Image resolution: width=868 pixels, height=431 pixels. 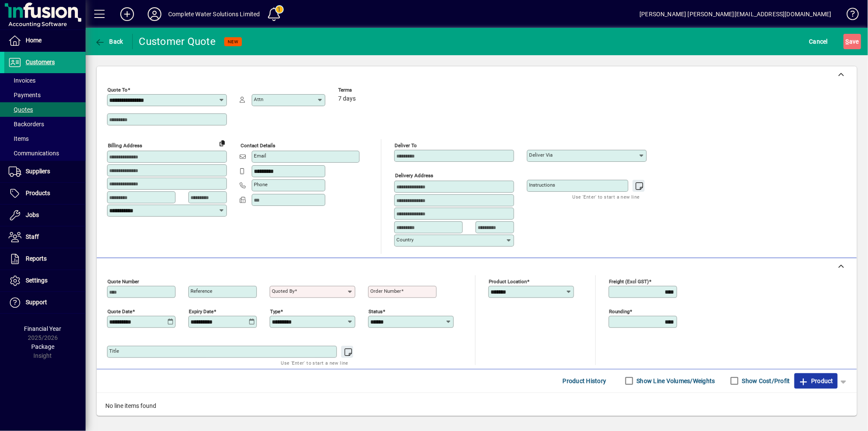 I want to click on a: Backorders, so click(x=45, y=124).